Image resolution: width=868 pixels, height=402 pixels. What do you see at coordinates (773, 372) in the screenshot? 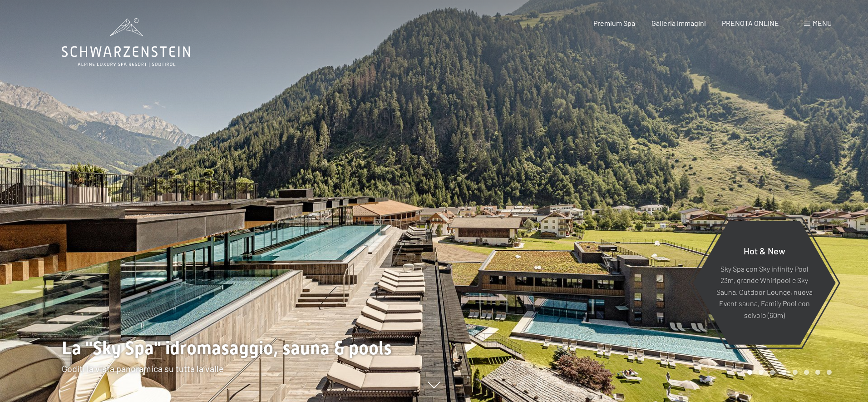
I see `div: Carousel Page 3` at bounding box center [773, 372].